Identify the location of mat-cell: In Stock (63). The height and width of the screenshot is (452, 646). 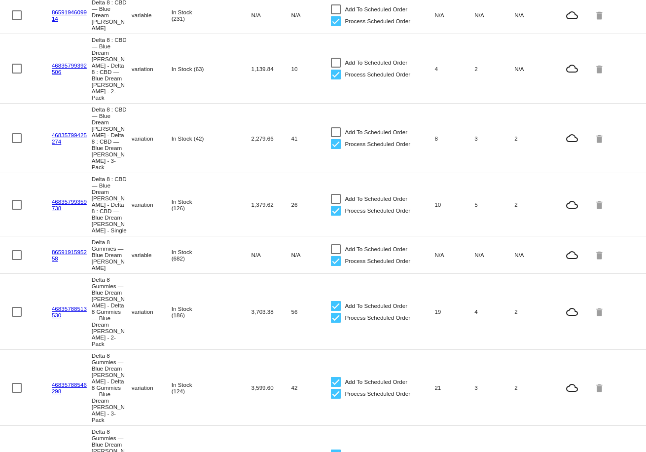
(191, 69).